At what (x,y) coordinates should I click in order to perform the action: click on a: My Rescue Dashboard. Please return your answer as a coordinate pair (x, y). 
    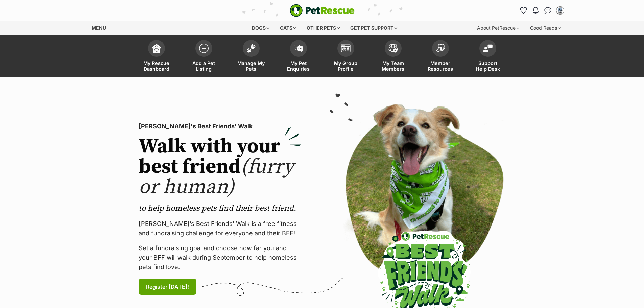
    Looking at the image, I should click on (157, 57).